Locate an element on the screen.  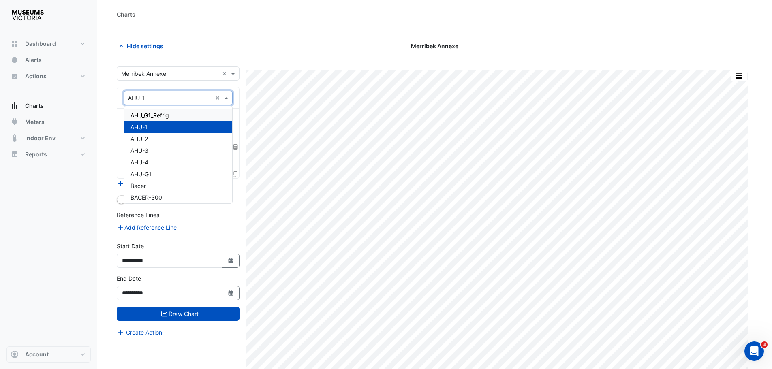
app-icon: Actions is located at coordinates (15, 76).